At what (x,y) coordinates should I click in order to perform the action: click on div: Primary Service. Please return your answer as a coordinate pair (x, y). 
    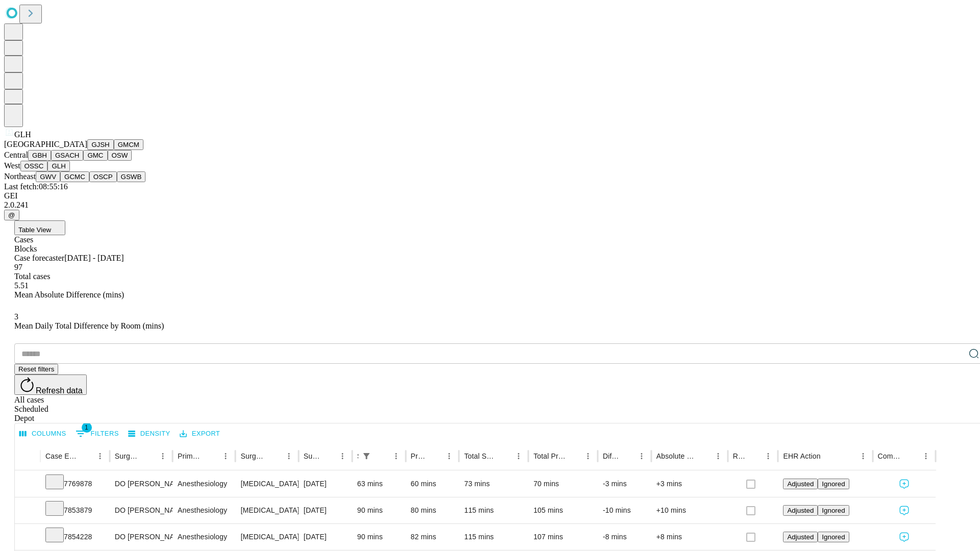
    Looking at the image, I should click on (190, 455).